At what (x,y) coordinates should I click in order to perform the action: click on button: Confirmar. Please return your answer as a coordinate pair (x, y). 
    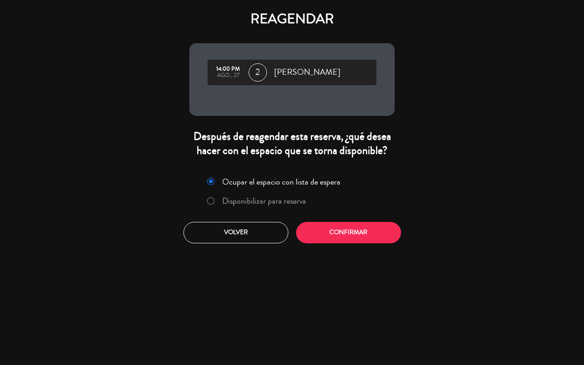
    Looking at the image, I should click on (348, 232).